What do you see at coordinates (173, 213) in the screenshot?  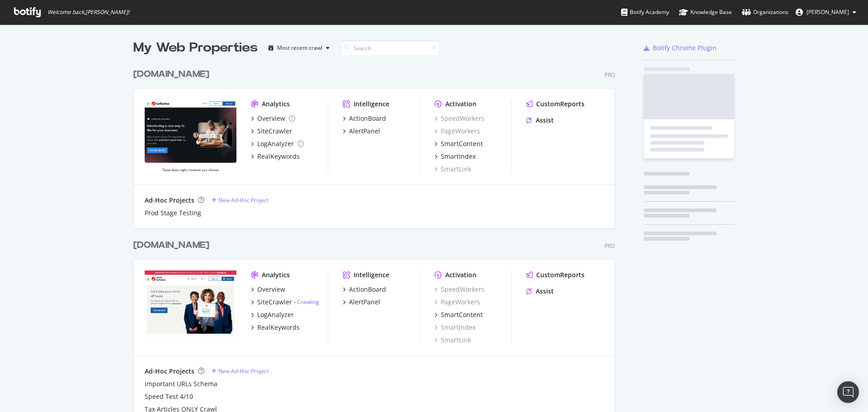 I see `div: Prod Stage Testing` at bounding box center [173, 213].